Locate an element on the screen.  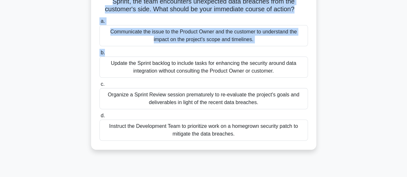
div: Organize a Sprint Review session prematurely to re-evaluate the project's goals and deliverables ... is located at coordinates (204, 99).